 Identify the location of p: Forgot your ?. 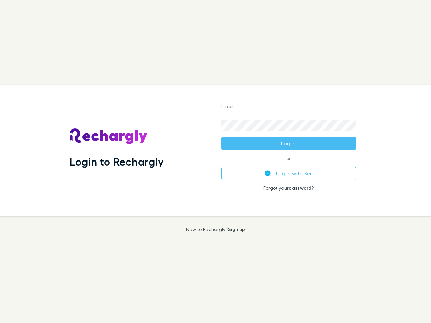
(289, 188).